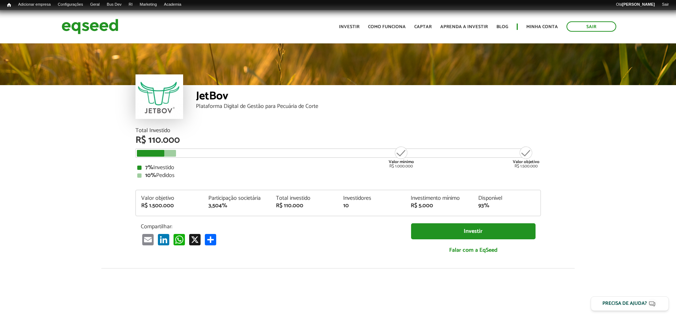 Image resolution: width=676 pixels, height=318 pixels. Describe the element at coordinates (401, 162) in the screenshot. I see `strong: Valor mínimo` at that location.